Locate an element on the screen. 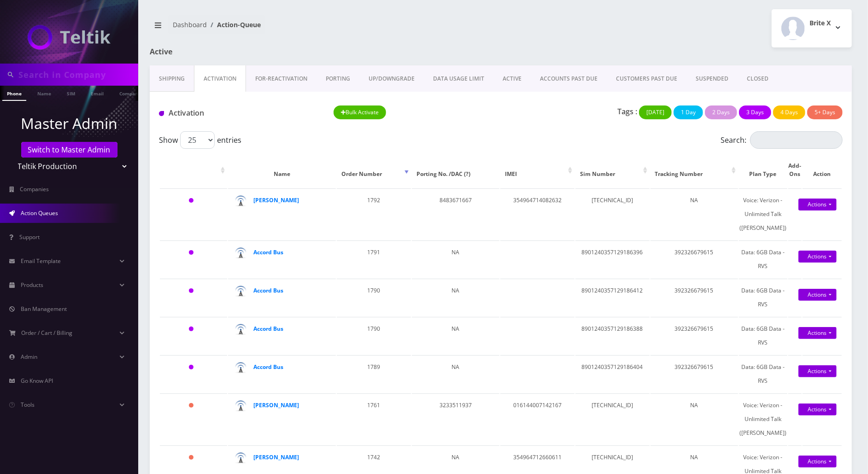 Image resolution: width=868 pixels, height=474 pixels. th: Porting No. /DAC (?) is located at coordinates (456, 170).